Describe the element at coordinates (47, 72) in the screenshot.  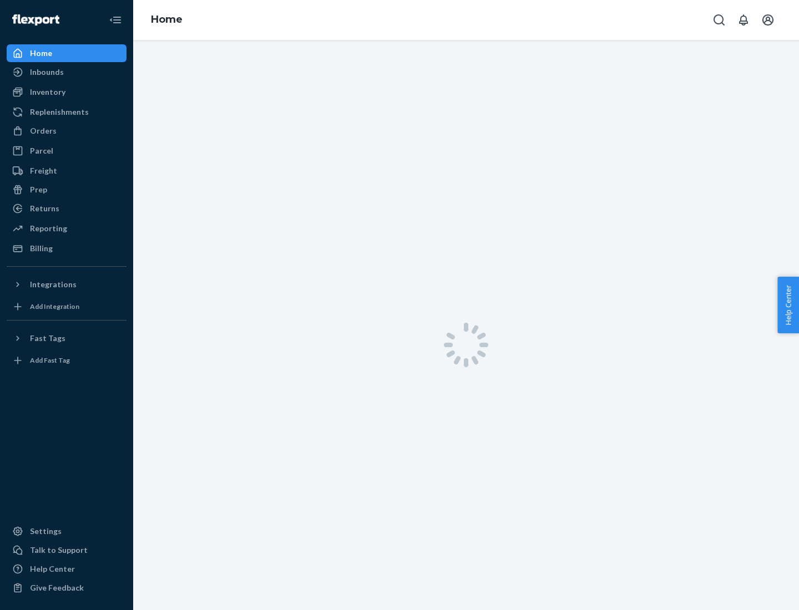
I see `div: Inbounds` at that location.